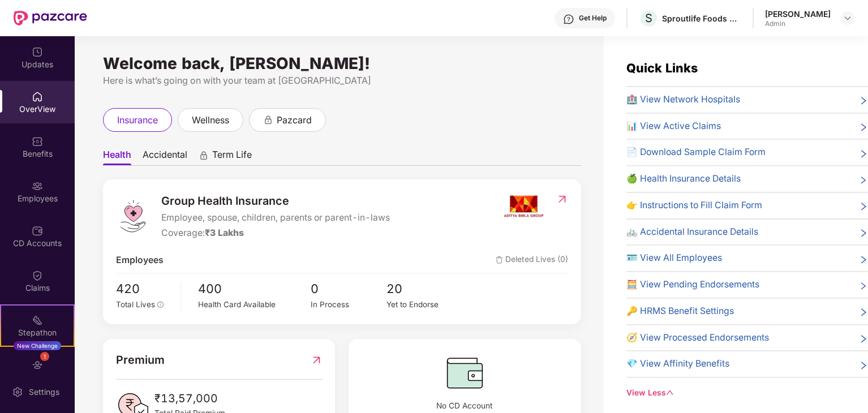  What do you see at coordinates (424, 305) in the screenshot?
I see `div: Yet to Endorse` at bounding box center [424, 305].